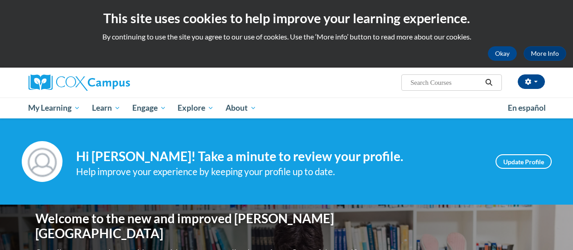 This screenshot has height=250, width=573. Describe the element at coordinates (286, 37) in the screenshot. I see `p: By continuing to use the site you agree to our use of cookies. Use the ‘More info’ button to read...` at that location.